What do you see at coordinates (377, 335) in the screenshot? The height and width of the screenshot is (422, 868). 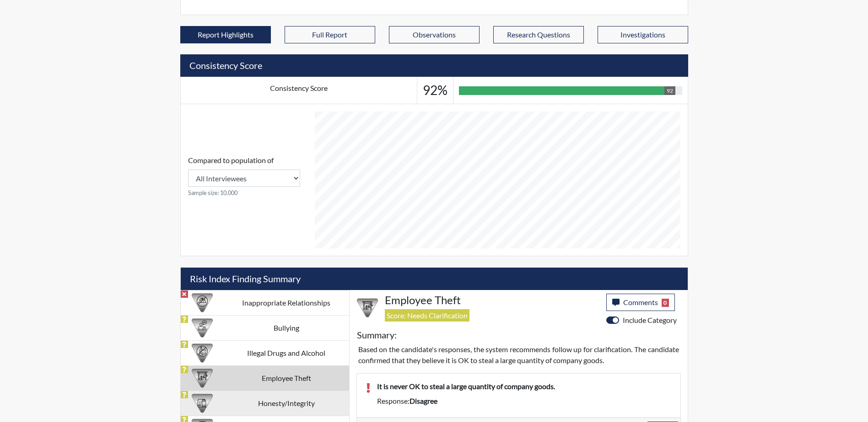 I see `h5: Summary:` at bounding box center [377, 335].